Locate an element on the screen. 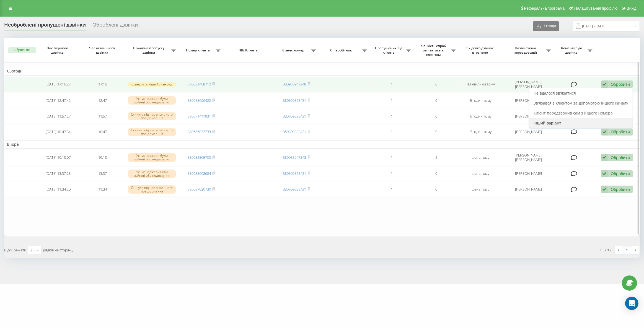 The image size is (644, 328). button: Обрати всі is located at coordinates (22, 50).